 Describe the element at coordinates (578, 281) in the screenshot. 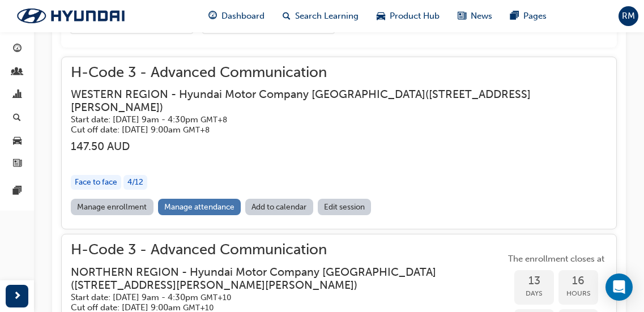

I see `span: 16` at that location.